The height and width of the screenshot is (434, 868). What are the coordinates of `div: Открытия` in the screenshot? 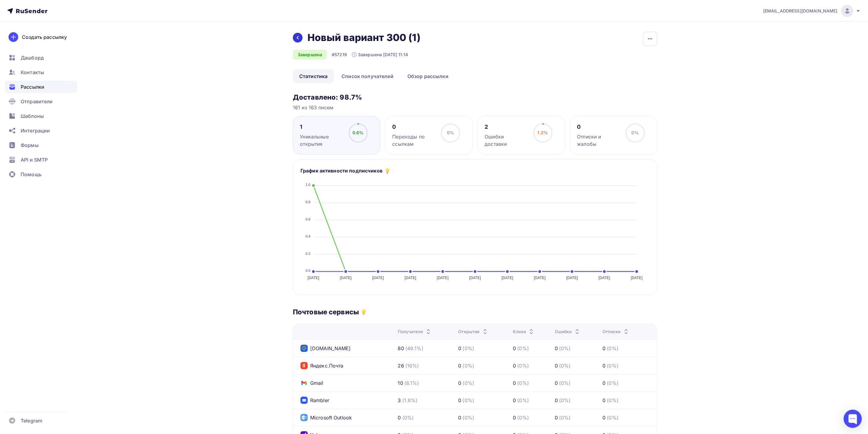 It's located at (474, 332).